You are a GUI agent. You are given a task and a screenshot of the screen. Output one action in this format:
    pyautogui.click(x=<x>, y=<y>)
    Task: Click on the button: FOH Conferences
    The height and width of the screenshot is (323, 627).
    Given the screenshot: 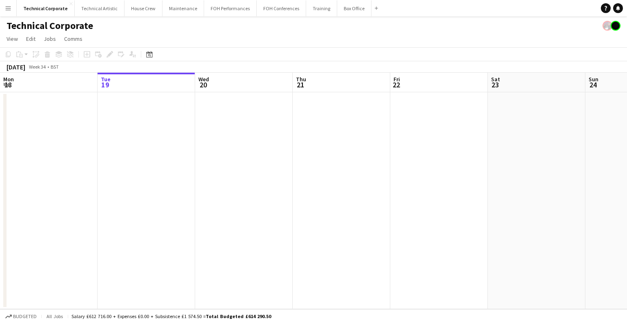 What is the action you would take?
    pyautogui.click(x=281, y=8)
    